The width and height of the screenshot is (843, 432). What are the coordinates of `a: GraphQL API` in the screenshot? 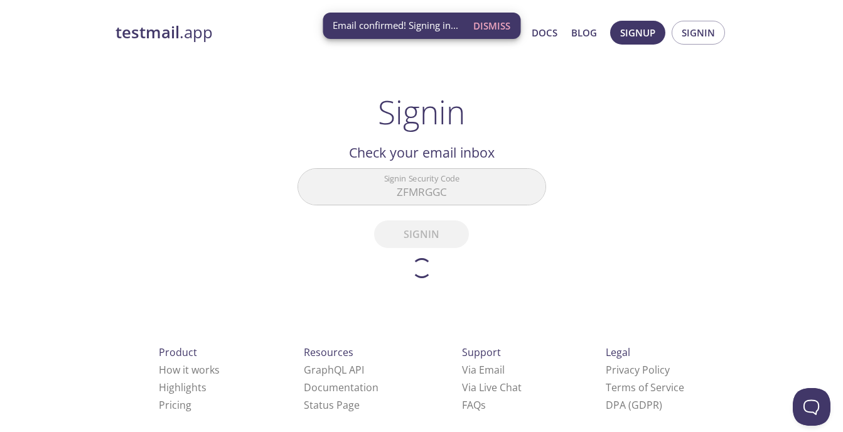 It's located at (334, 370).